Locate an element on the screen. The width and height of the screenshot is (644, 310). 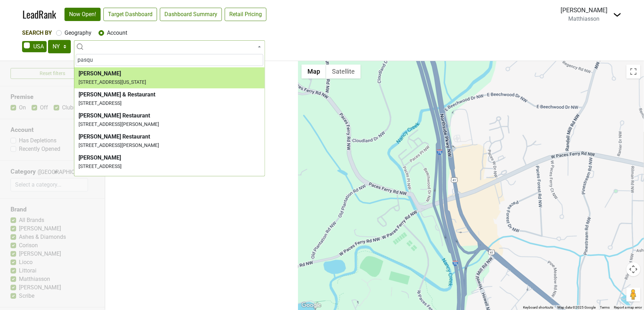
img: Google is located at coordinates (311, 306).